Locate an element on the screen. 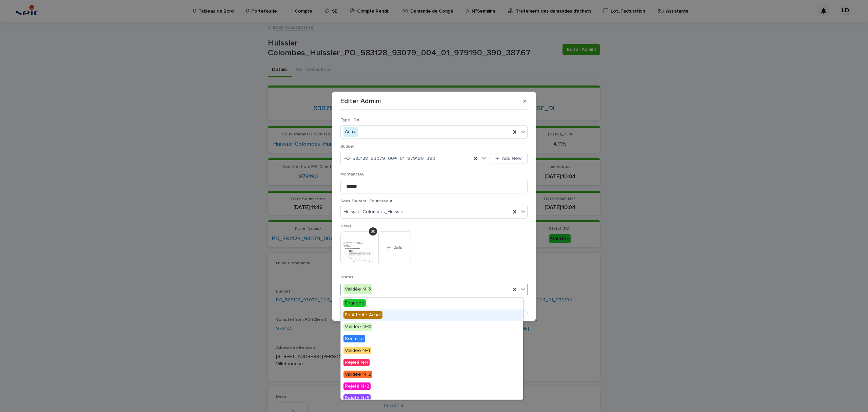  div: Rejeté N+3 is located at coordinates (431, 399).